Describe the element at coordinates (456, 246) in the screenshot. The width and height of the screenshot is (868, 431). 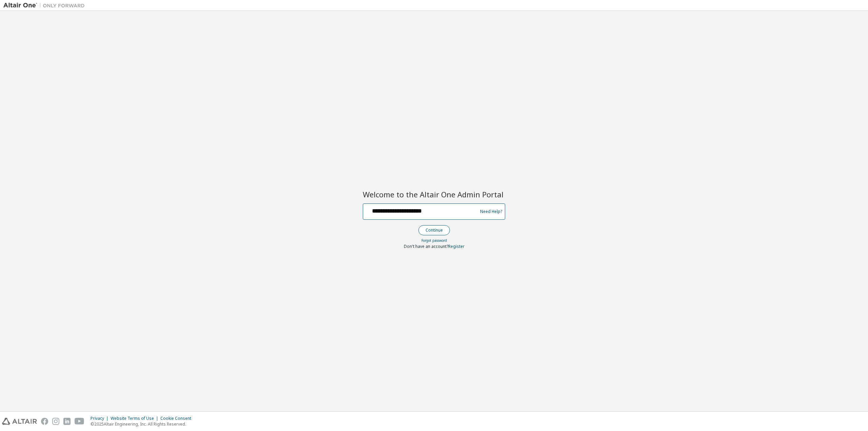
I see `a: Register` at that location.